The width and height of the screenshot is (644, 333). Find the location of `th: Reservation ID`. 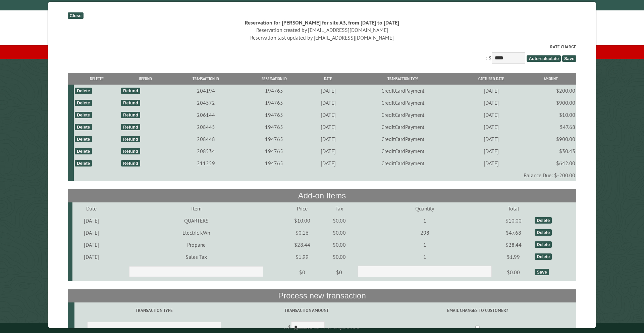

th: Reservation ID is located at coordinates (274, 79).